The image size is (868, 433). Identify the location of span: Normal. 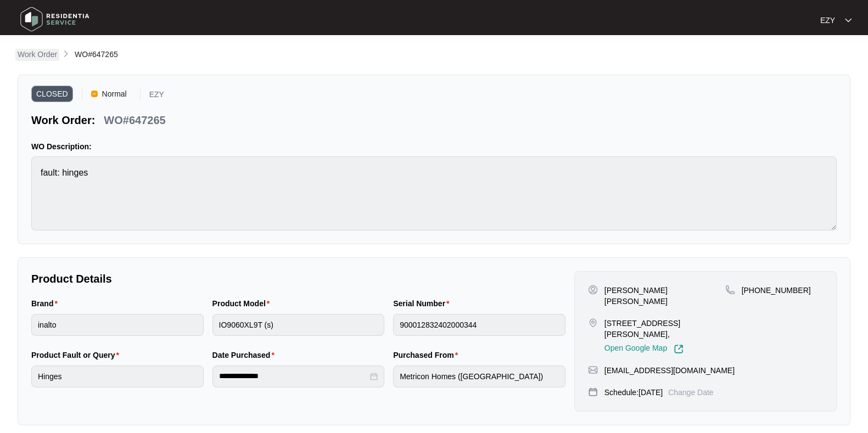
(114, 94).